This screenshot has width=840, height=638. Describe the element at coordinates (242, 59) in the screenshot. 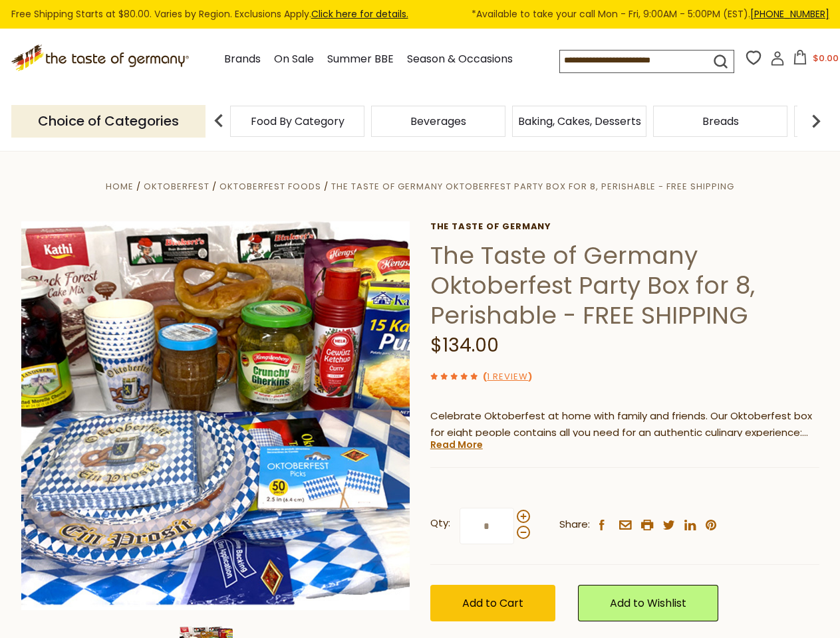

I see `a: Brands` at that location.